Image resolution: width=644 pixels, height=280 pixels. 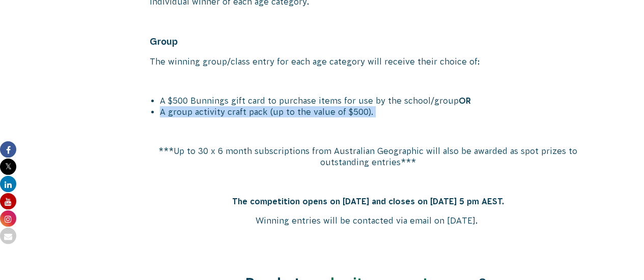 What do you see at coordinates (465, 101) in the screenshot?
I see `span: OR` at bounding box center [465, 101].